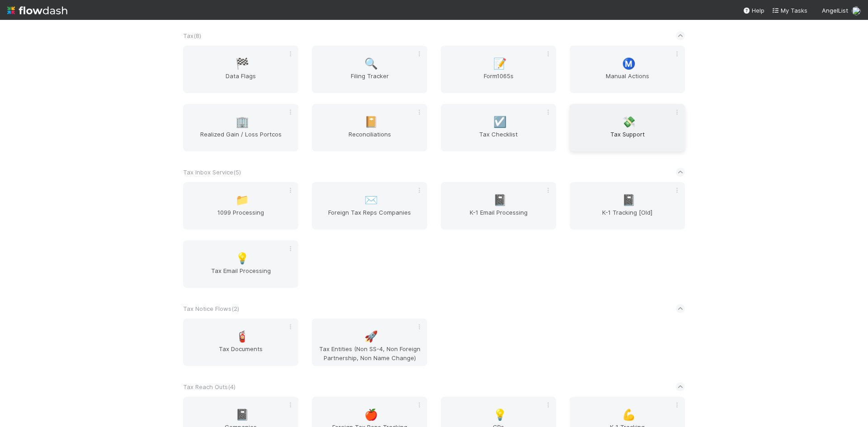 This screenshot has width=868, height=427. I want to click on span: Tax Checklist, so click(498, 138).